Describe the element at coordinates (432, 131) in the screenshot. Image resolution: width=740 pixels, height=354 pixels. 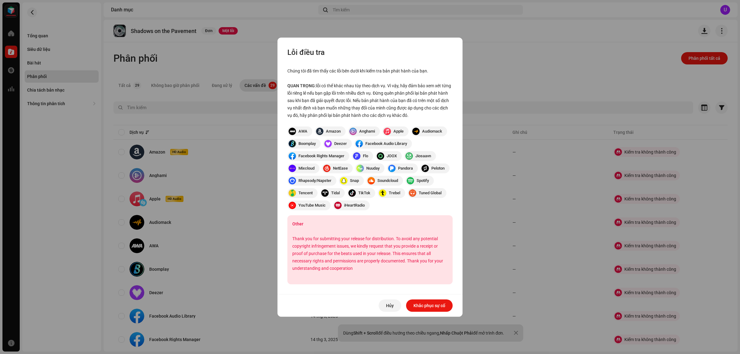
I see `div: Audiomack` at that location.